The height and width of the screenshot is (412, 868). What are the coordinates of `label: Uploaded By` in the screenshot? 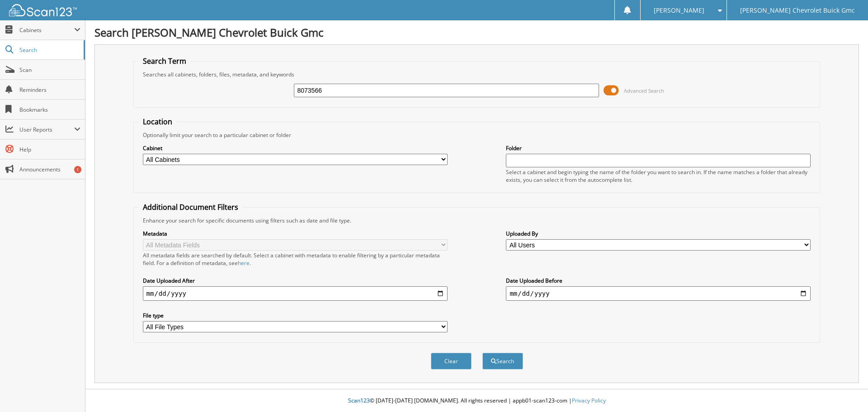 It's located at (658, 233).